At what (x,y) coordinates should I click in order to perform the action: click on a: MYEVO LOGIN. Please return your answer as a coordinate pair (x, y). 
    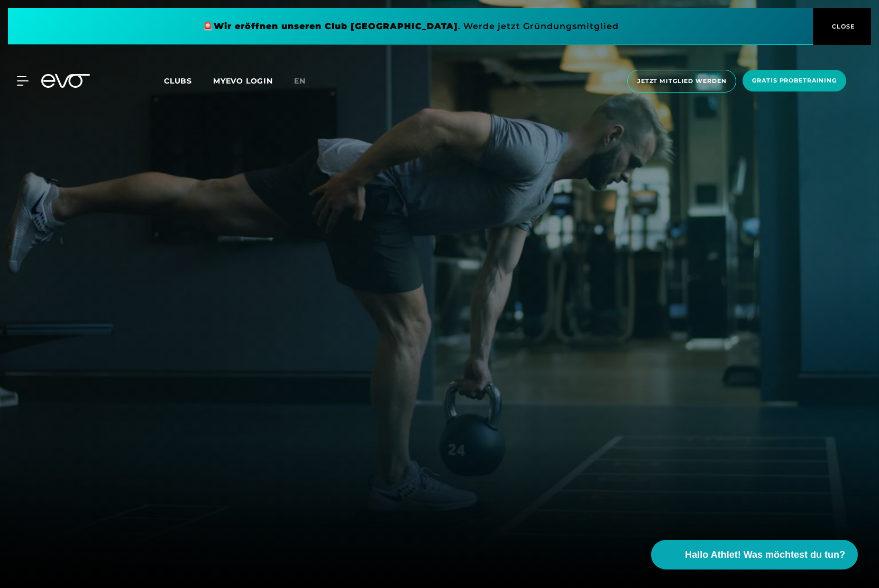
    Looking at the image, I should click on (243, 81).